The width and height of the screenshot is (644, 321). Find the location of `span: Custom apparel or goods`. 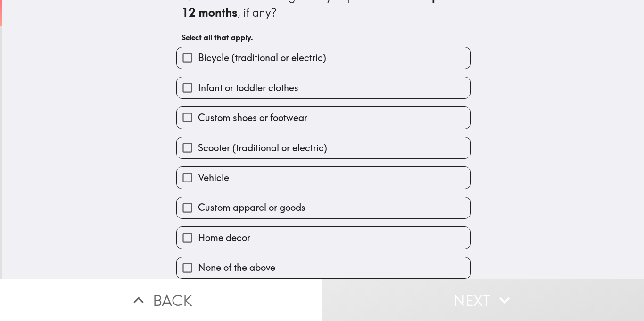

span: Custom apparel or goods is located at coordinates (252, 207).